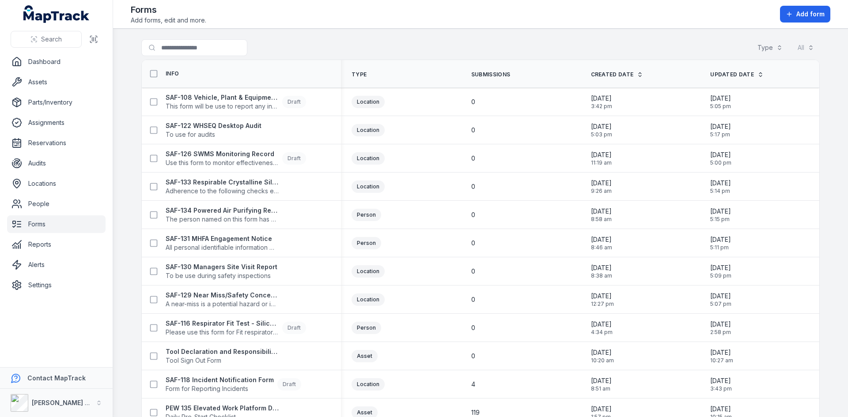  Describe the element at coordinates (721, 159) in the screenshot. I see `time: 9/11/2025, 5:00:27 PM` at that location.